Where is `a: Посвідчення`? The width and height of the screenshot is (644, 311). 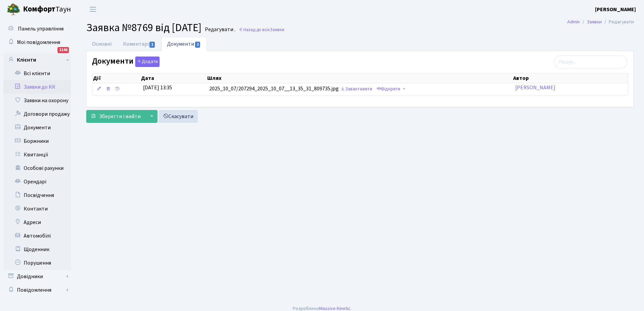 a: Посвідчення is located at coordinates (37, 195).